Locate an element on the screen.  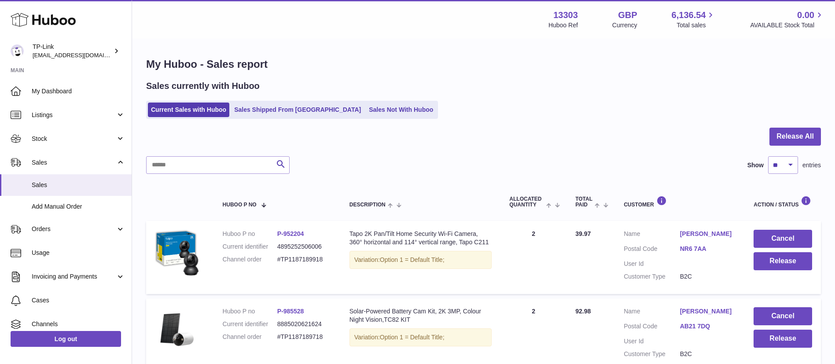
span: My Dashboard is located at coordinates (78, 91).